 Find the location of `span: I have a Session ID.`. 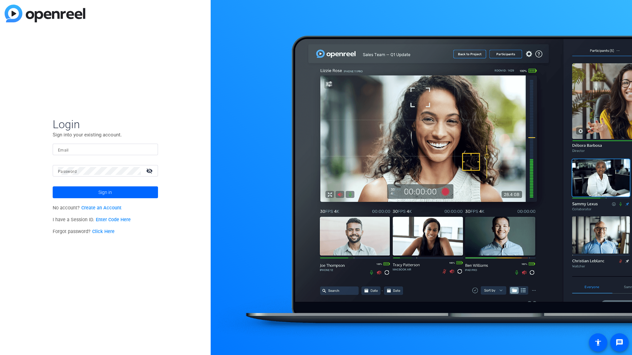

span: I have a Session ID. is located at coordinates (91, 220).